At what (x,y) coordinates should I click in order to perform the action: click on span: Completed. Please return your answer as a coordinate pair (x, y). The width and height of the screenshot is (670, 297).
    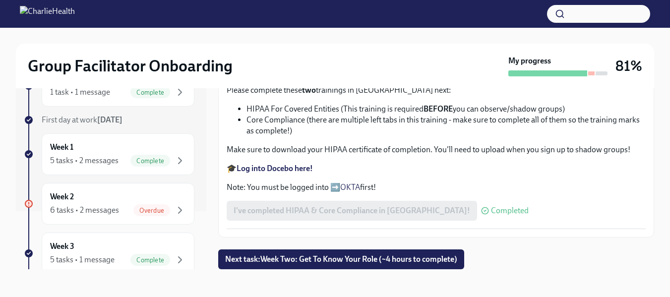
    Looking at the image, I should click on (510, 211).